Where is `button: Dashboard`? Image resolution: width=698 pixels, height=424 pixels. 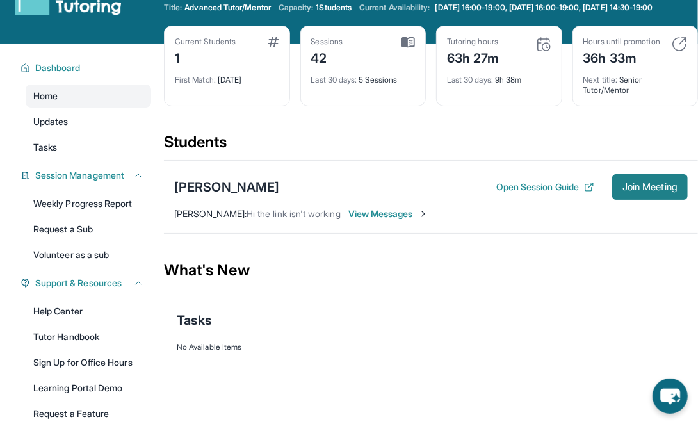
button: Dashboard is located at coordinates (86, 68).